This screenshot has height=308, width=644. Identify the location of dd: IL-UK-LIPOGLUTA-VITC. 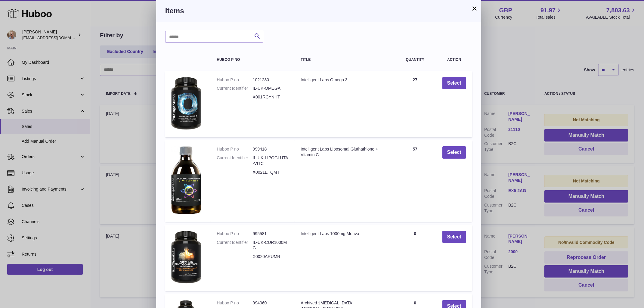
(270, 161).